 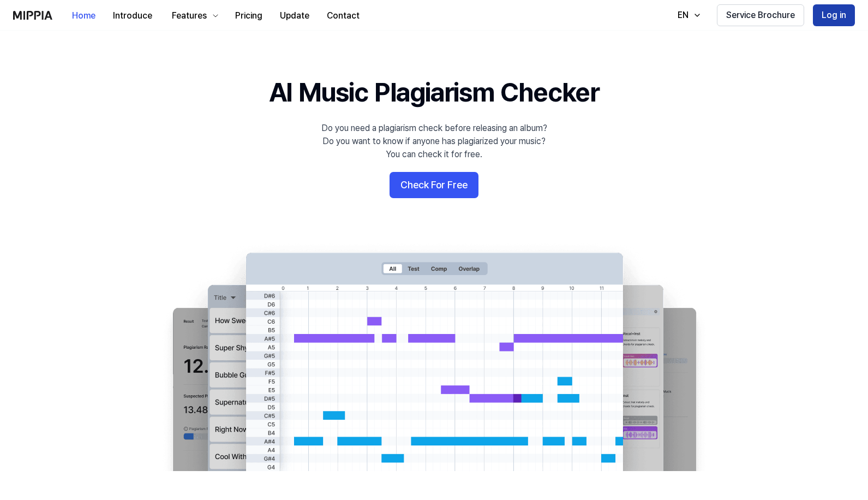 I want to click on img: main Image, so click(x=434, y=357).